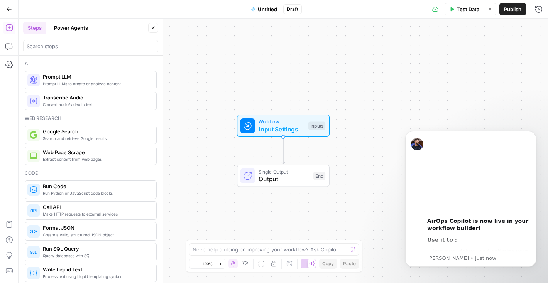 The image size is (548, 283). I want to click on div: Web research, so click(91, 119).